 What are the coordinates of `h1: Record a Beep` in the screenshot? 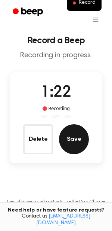 It's located at (56, 40).